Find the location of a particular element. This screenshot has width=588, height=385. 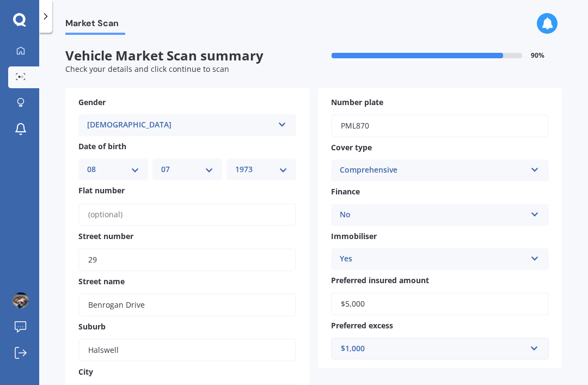

div: Comprehensive is located at coordinates (433, 171).